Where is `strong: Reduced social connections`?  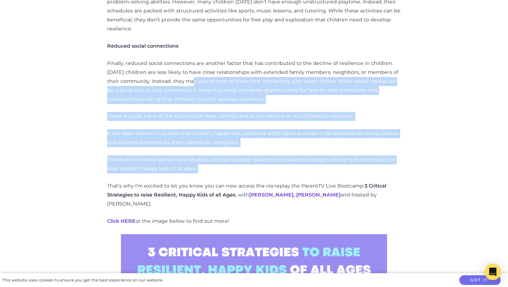 strong: Reduced social connections is located at coordinates (143, 46).